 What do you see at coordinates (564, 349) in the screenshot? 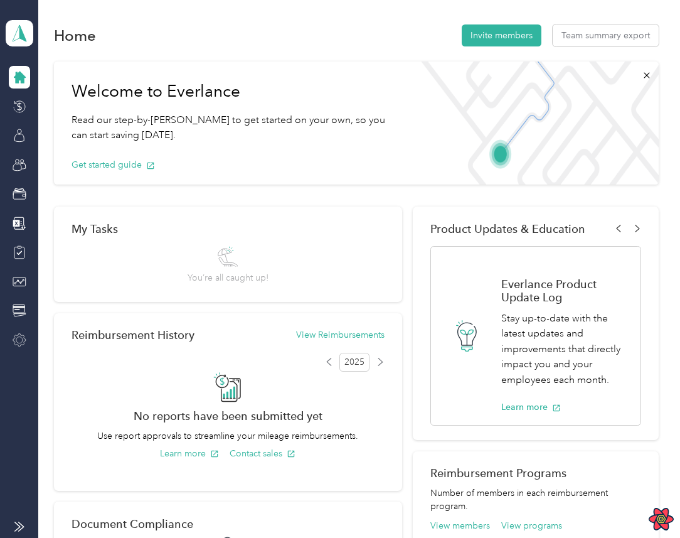
I see `p: Stay up-to-date with the latest updates and improvements that directly impact you and your employ...` at bounding box center [564, 349].